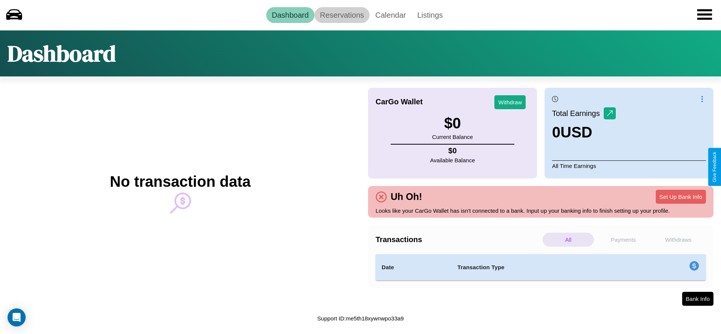  What do you see at coordinates (360, 319) in the screenshot?
I see `p: Support ID: me5th18xywnwpo33a9` at bounding box center [360, 319].